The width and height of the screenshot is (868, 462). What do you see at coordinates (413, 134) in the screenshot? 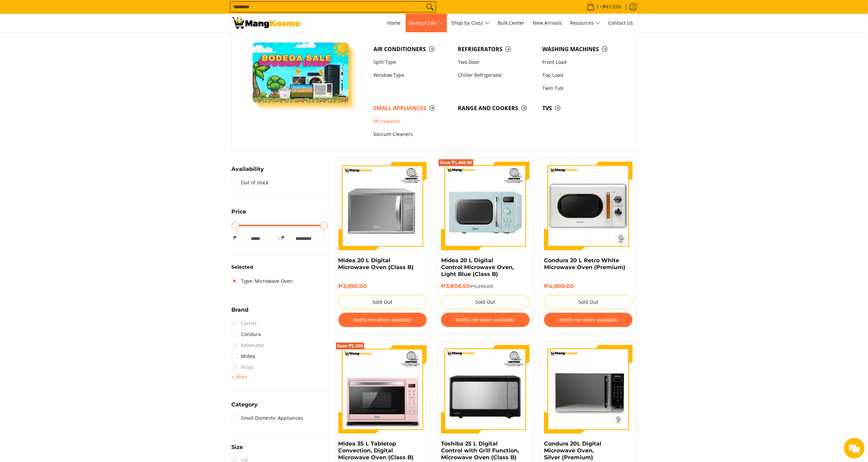
I see `a: Vaccum Cleaners` at bounding box center [413, 134].